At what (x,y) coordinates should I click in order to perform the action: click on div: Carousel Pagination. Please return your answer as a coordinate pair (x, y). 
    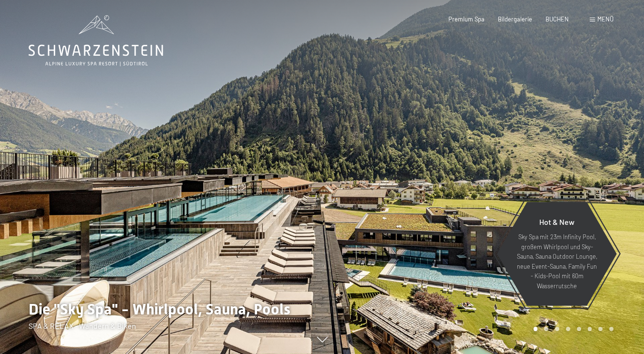
    Looking at the image, I should click on (571, 328).